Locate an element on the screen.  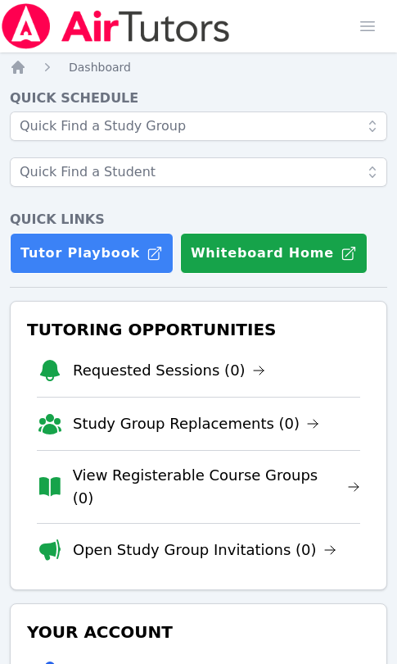
input: Quick Find a Study Group is located at coordinates (198, 126).